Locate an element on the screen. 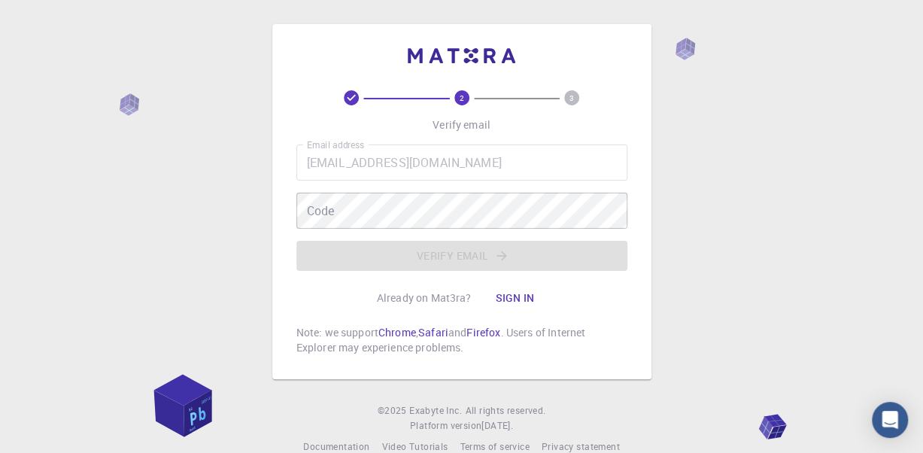 The width and height of the screenshot is (923, 453). text: 3 is located at coordinates (572, 98).